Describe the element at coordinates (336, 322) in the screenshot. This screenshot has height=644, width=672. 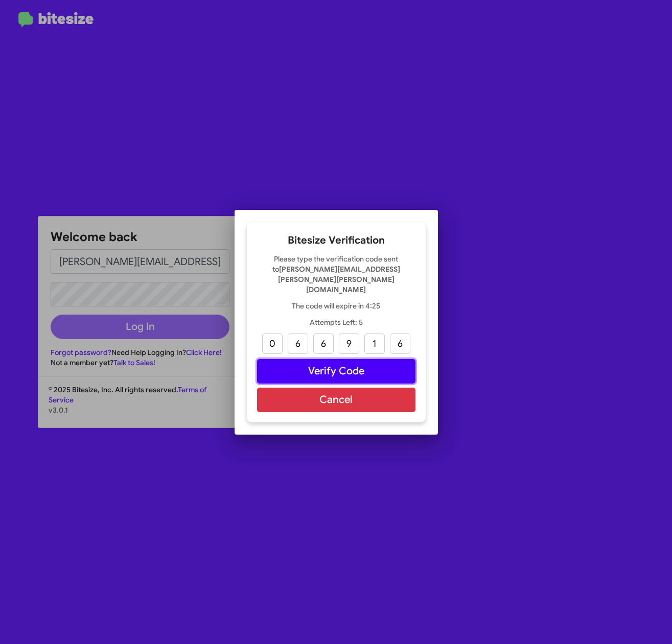
I see `p: Attempts Left: 5` at that location.